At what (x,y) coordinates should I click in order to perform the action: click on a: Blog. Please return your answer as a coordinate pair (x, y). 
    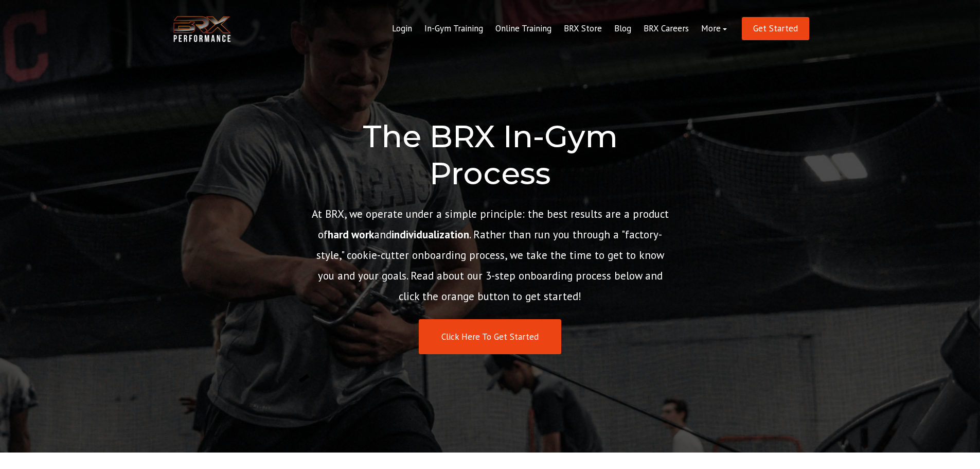
    Looking at the image, I should click on (622, 29).